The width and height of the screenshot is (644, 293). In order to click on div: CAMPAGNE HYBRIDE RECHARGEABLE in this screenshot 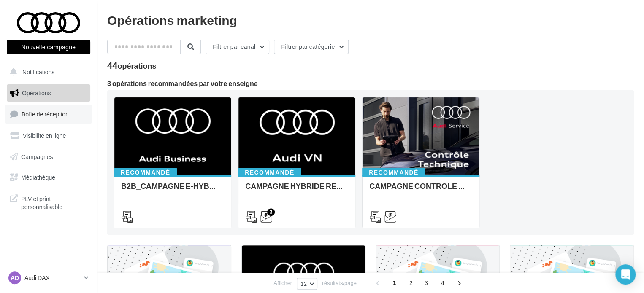, I will do `click(296, 190)`.